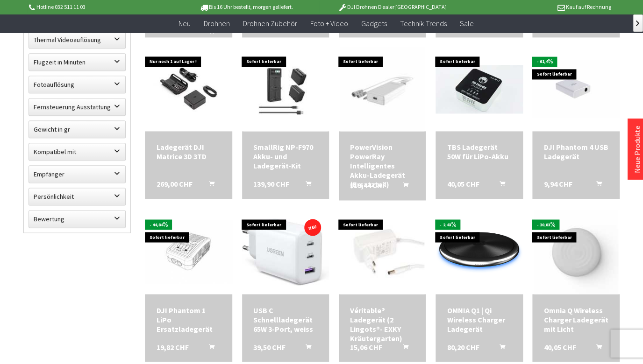  Describe the element at coordinates (479, 152) in the screenshot. I see `a: TBS Ladegerät 50W für LiPo-Akku 40,05 CHF In den Warenkorb` at that location.